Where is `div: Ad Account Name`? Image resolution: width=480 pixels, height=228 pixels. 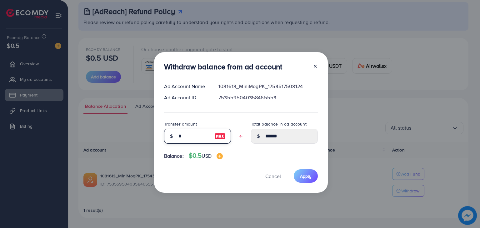
div: Ad Account Name is located at coordinates (186, 86).